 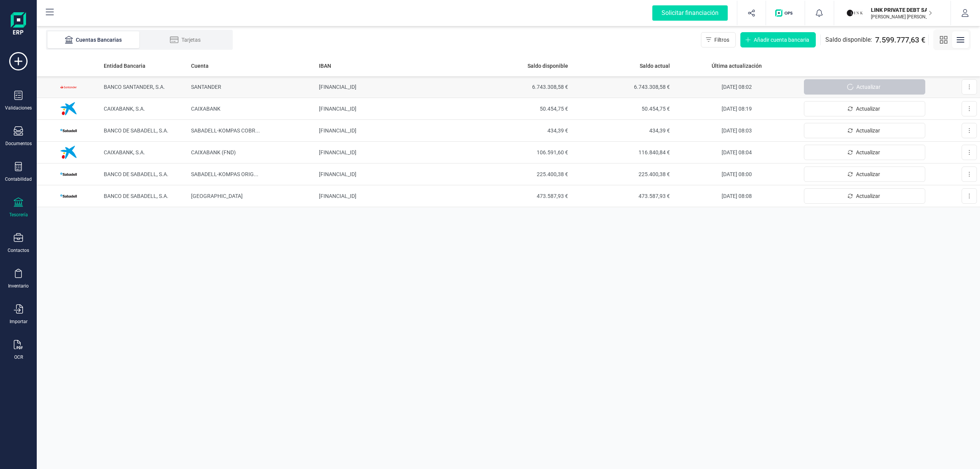 I want to click on span: BANCO SANTANDER, S.A., so click(x=135, y=87).